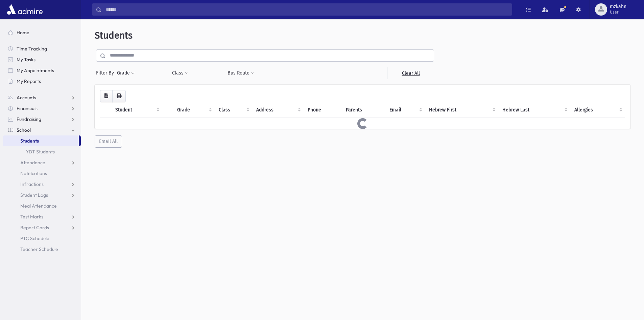 This screenshot has height=320, width=644. I want to click on span: Test Marks, so click(32, 216).